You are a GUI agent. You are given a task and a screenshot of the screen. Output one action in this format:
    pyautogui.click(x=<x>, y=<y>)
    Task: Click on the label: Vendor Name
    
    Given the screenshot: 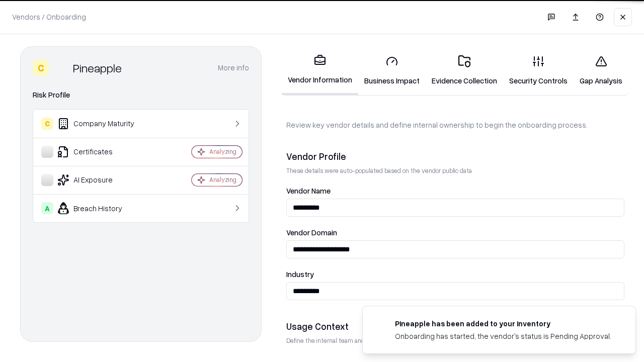 What is the action you would take?
    pyautogui.click(x=455, y=190)
    